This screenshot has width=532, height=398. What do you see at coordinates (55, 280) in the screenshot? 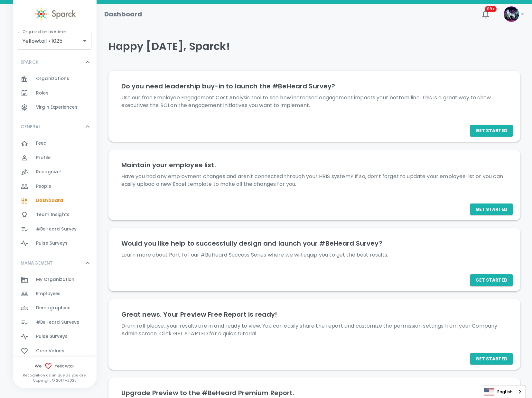
I see `a: My Organization` at bounding box center [55, 280].